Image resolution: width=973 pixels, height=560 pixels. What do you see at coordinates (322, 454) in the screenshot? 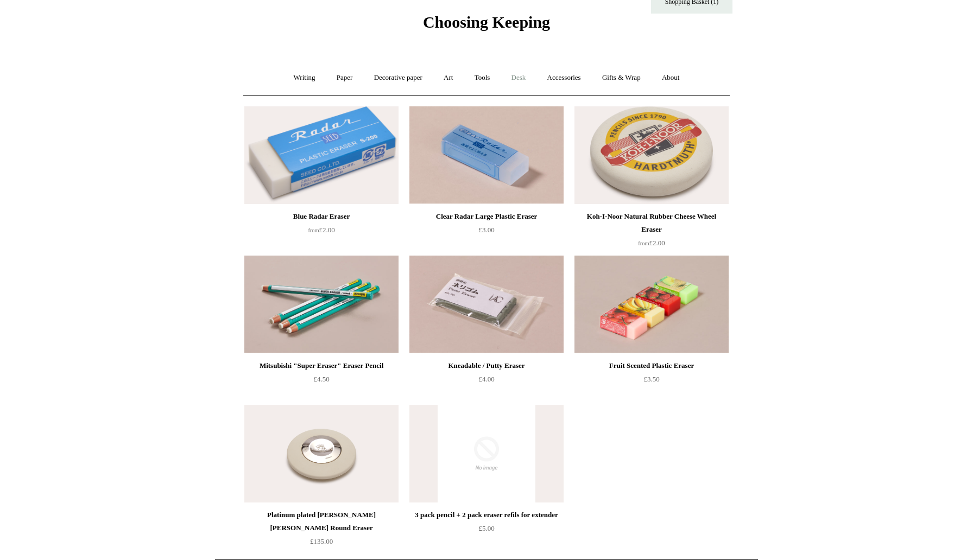
I see `a: Platinum plated Graf von Faber-Castell Round Eraser Platinum plated Graf von Faber-Castell Round ...` at bounding box center [322, 454].